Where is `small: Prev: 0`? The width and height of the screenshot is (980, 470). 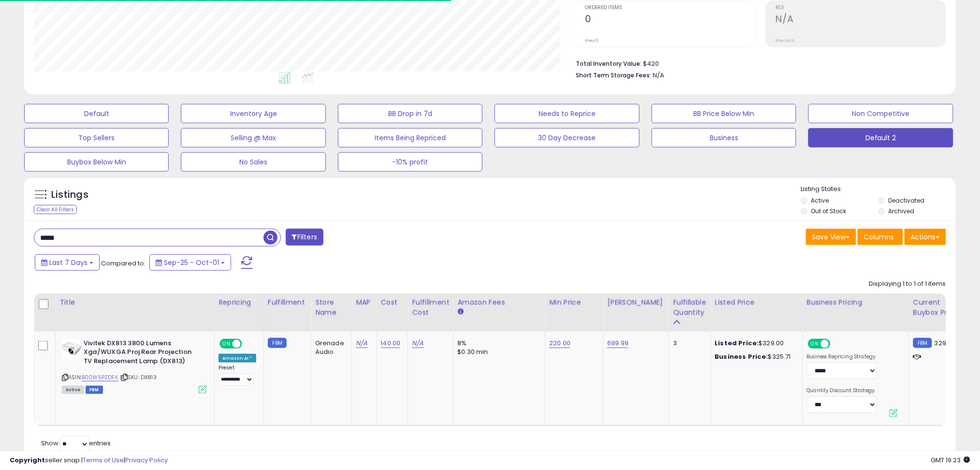
small: Prev: 0 is located at coordinates (592, 40).